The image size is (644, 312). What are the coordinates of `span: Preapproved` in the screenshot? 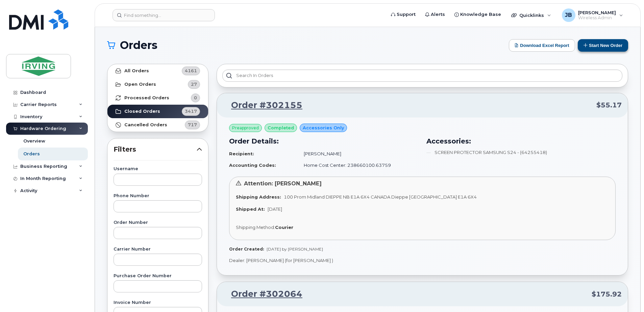 It's located at (245, 128).